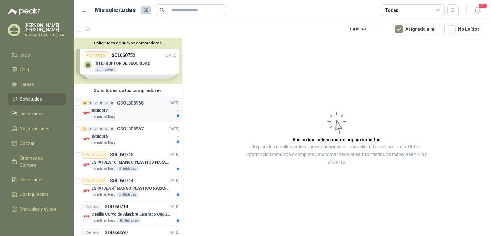 The width and height of the screenshot is (491, 236). Describe the element at coordinates (464, 29) in the screenshot. I see `button: No Leídos` at that location.